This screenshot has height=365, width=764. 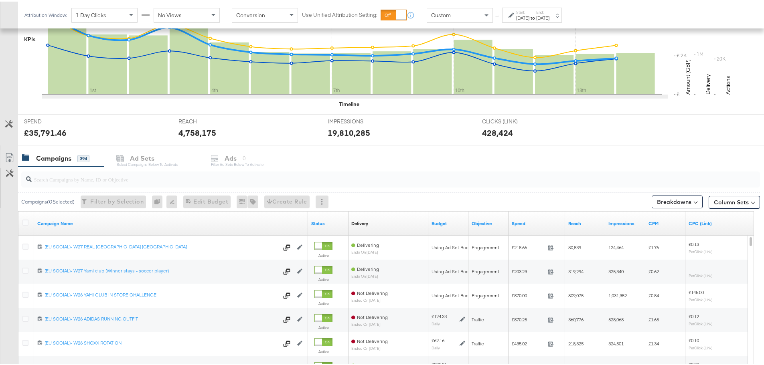 I want to click on div: (EU SOCIAL)- W26 ADIDAS RUNNING OUTFIT, so click(x=161, y=318).